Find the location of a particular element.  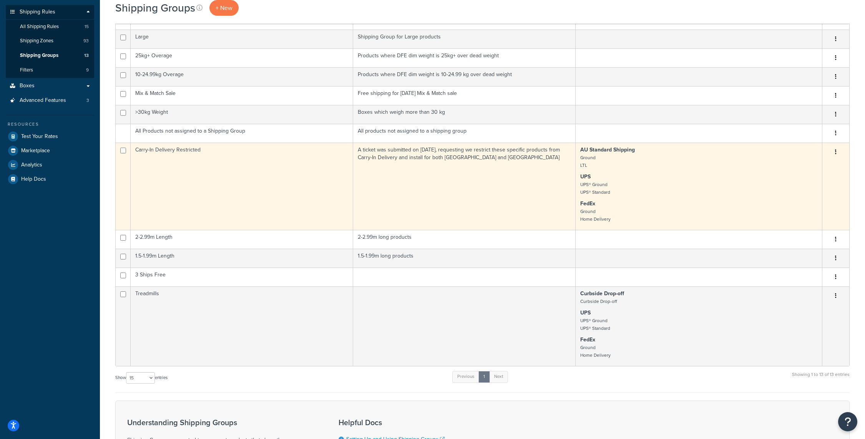

td: Carry-In Delivery Restricted is located at coordinates (242, 186).